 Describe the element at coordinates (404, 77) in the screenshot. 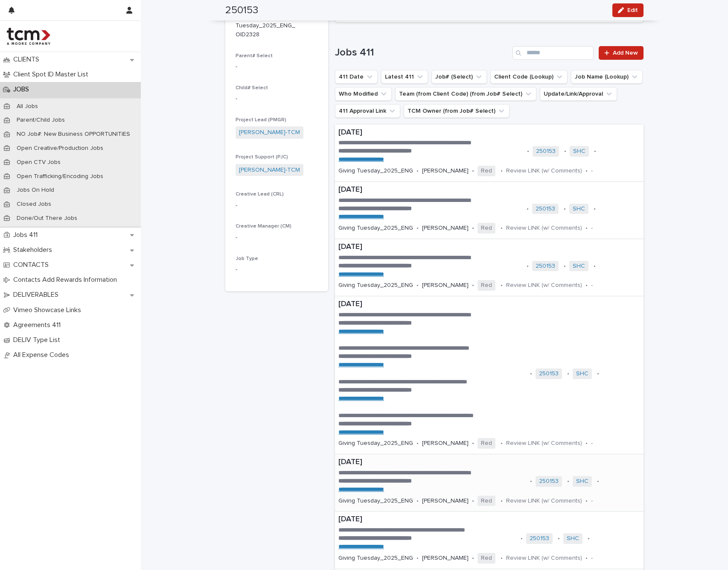

I see `button: Latest 411` at that location.